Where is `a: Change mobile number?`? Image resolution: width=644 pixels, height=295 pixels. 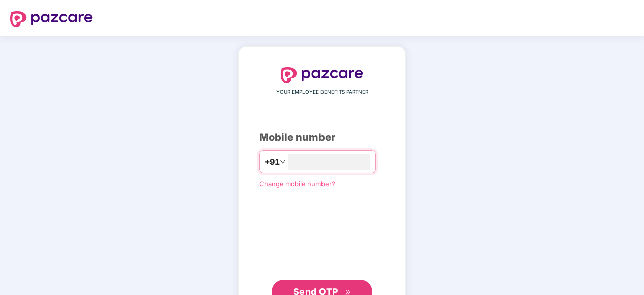 a: Change mobile number? is located at coordinates (297, 184).